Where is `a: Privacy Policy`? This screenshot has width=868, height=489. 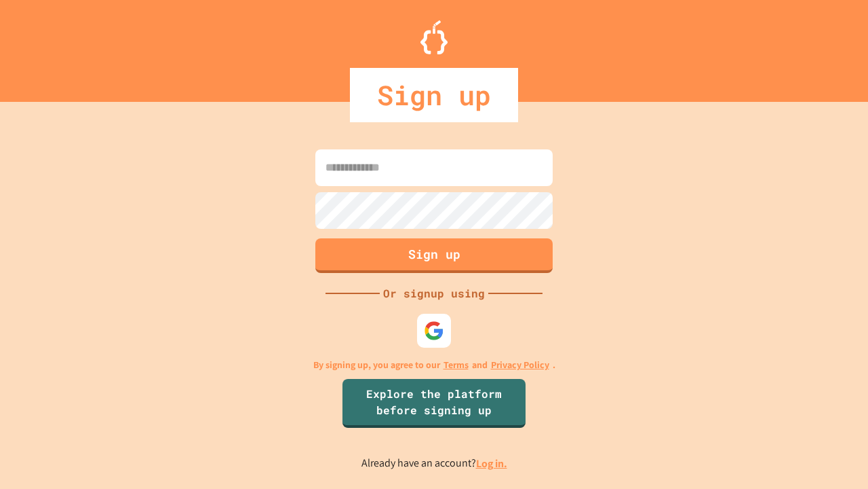
a: Privacy Policy is located at coordinates (520, 364).